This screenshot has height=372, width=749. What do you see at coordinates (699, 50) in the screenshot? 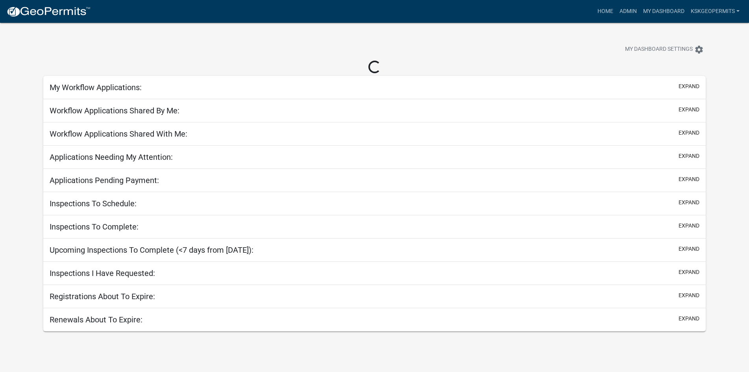
I see `i: settings` at bounding box center [699, 50].